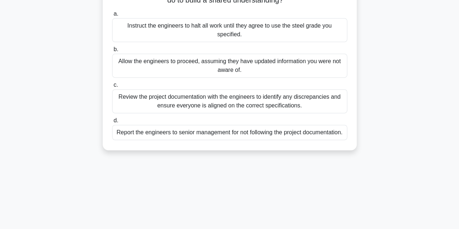 The width and height of the screenshot is (459, 229). Describe the element at coordinates (230, 66) in the screenshot. I see `div: Allow the engineers to proceed, assuming they have updated information you were not aware of.` at that location.